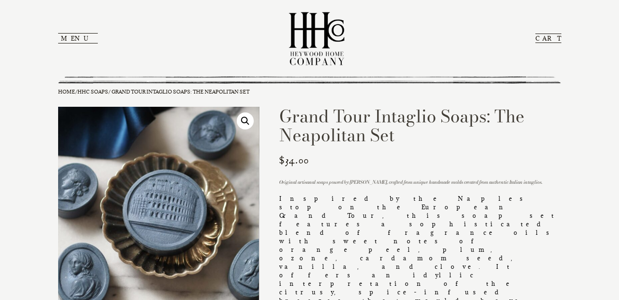 The width and height of the screenshot is (619, 300). Describe the element at coordinates (93, 92) in the screenshot. I see `a: HHC Soaps` at that location.